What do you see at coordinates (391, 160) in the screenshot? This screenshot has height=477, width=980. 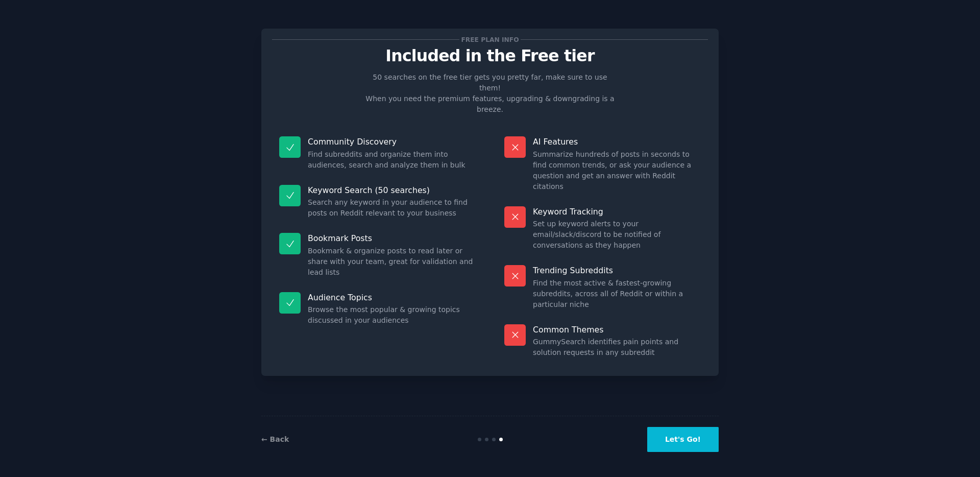 I see `dd: Find subreddits and organize them into audiences, search and analyze them in bulk` at bounding box center [391, 160].